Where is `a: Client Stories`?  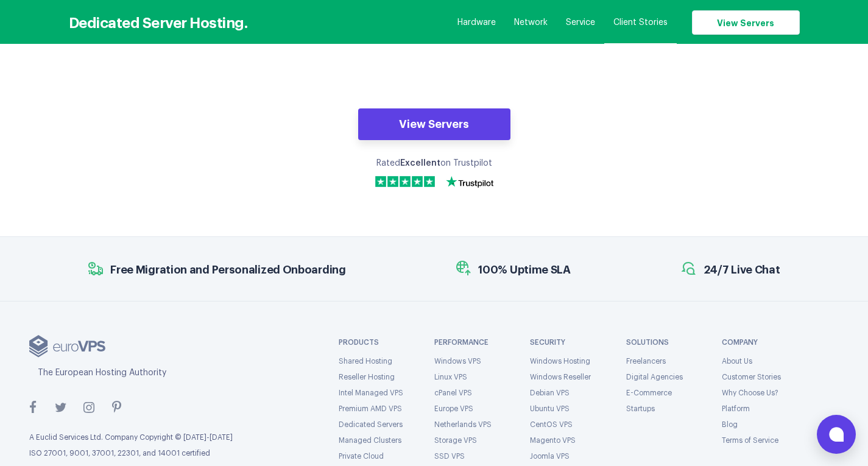
a: Client Stories is located at coordinates (640, 22).